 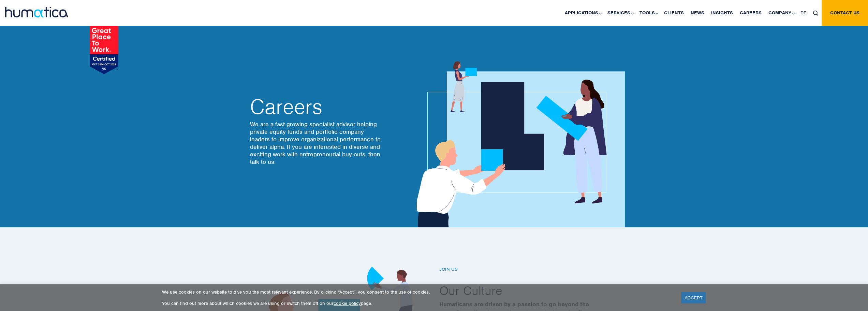 What do you see at coordinates (316, 107) in the screenshot?
I see `h2: Careers` at bounding box center [316, 107].